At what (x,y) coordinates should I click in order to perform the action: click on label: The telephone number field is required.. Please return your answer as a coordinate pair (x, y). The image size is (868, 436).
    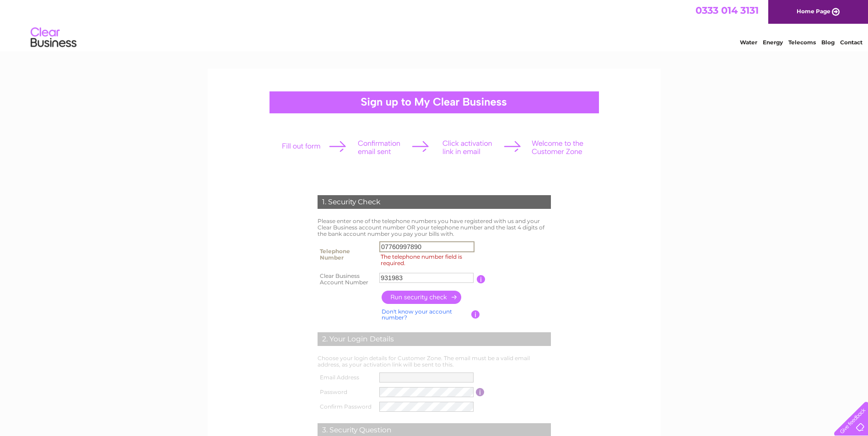
    Looking at the image, I should click on (428, 260).